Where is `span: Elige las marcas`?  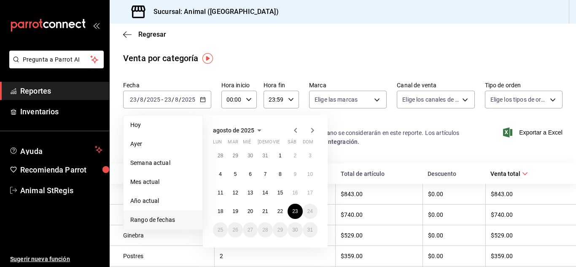
span: Elige las marcas is located at coordinates (336, 100).